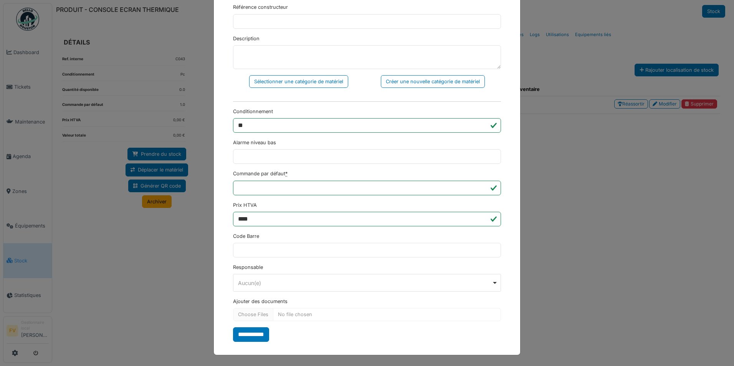 This screenshot has height=366, width=734. What do you see at coordinates (260, 301) in the screenshot?
I see `label: Ajouter des documents` at bounding box center [260, 301].